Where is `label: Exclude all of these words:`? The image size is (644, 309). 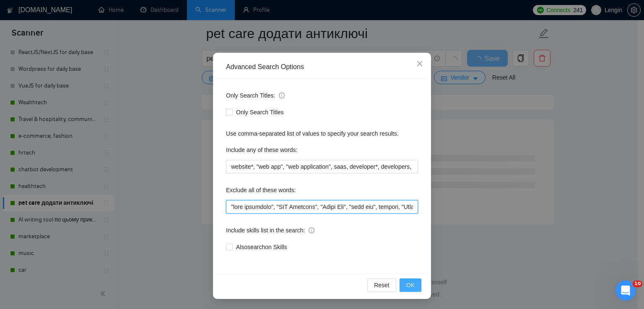 label: Exclude all of these words: is located at coordinates (261, 190).